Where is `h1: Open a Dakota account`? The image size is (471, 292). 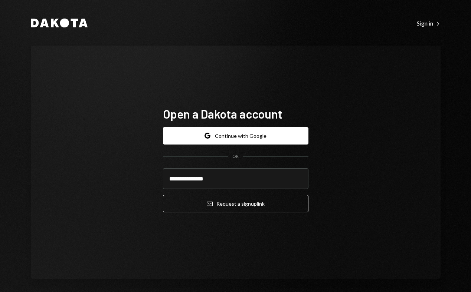 h1: Open a Dakota account is located at coordinates (236, 114).